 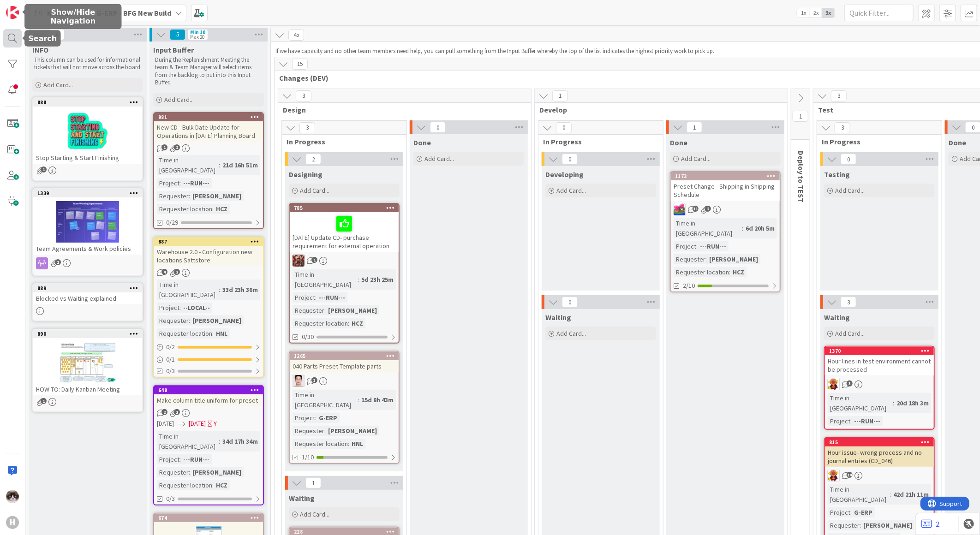 I want to click on input: Quick Filter..., so click(x=879, y=13).